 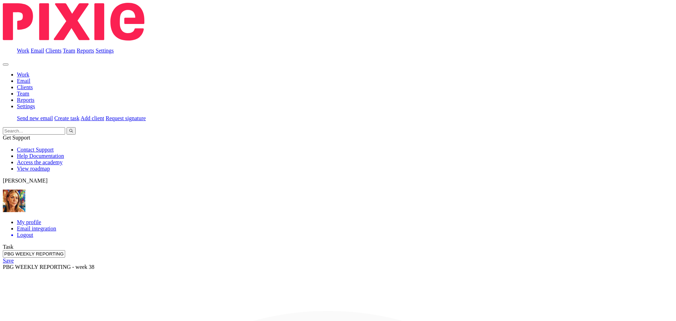 What do you see at coordinates (33, 168) in the screenshot?
I see `span: View roadmap` at bounding box center [33, 168].